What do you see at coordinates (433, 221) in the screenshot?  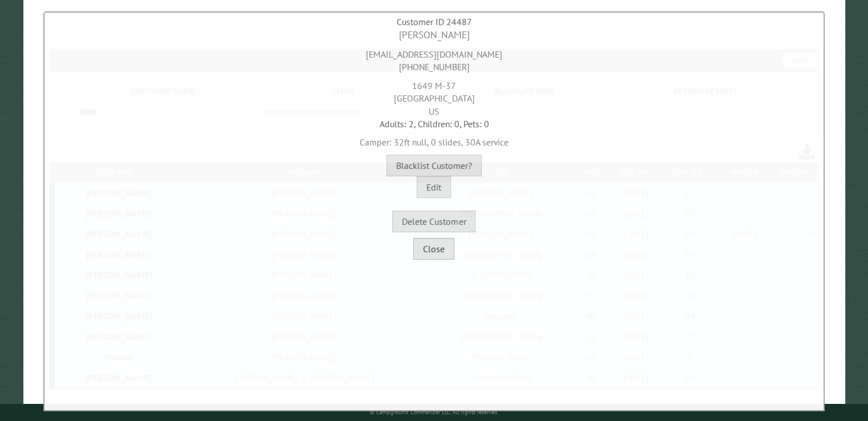 I see `button: Delete Customer` at bounding box center [433, 221].